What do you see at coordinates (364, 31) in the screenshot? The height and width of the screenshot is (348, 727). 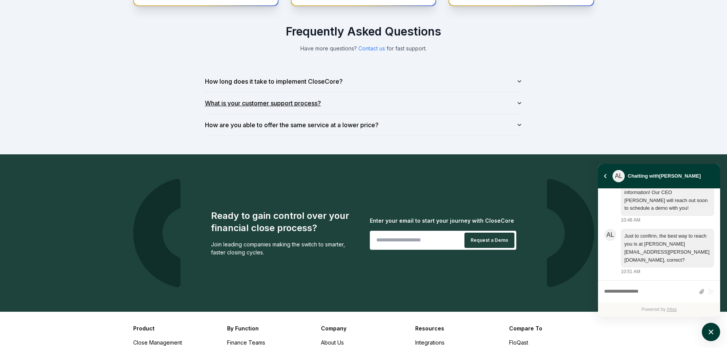 I see `h2: Frequently Asked Questions` at bounding box center [364, 31].